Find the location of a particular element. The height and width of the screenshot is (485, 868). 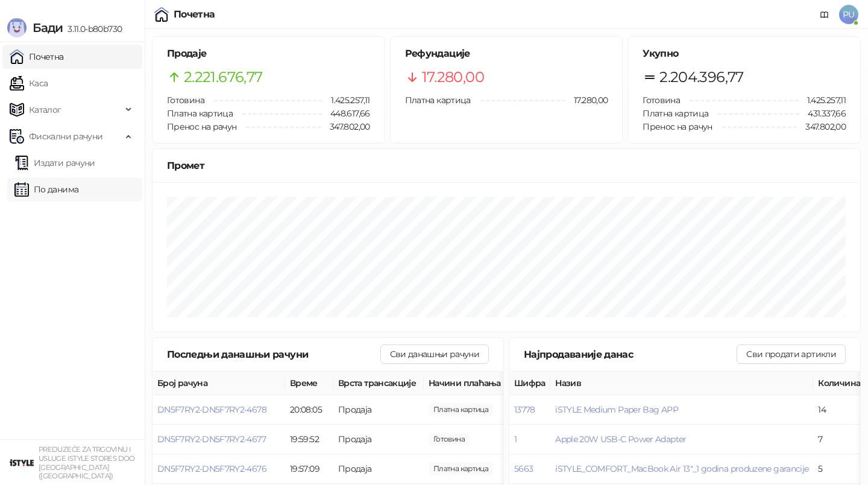

button: 13778 is located at coordinates (525, 410).